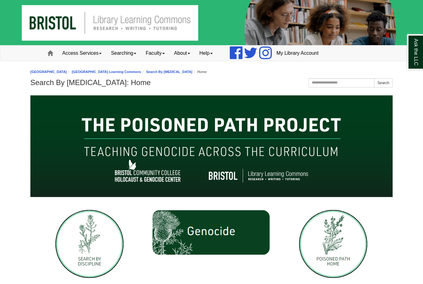 The height and width of the screenshot is (284, 423). What do you see at coordinates (383, 83) in the screenshot?
I see `button: Search` at bounding box center [383, 83].